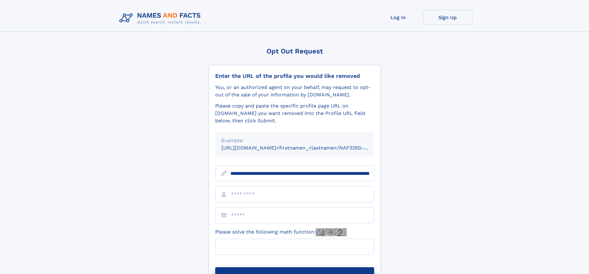  What do you see at coordinates (295, 91) in the screenshot?
I see `div: You, or an authorized agent on your behalf, may request to opt-out of the sale of your informatio...` at bounding box center [295, 91].